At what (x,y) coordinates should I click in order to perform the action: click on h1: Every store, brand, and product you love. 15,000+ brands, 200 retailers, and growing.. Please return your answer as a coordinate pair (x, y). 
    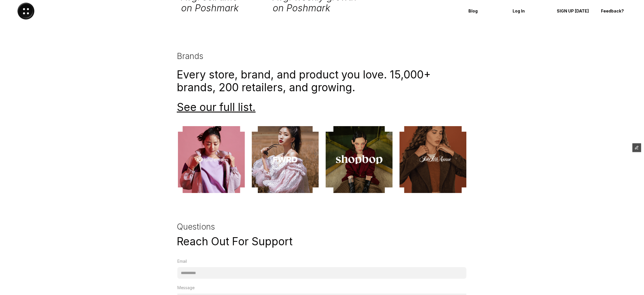
    Looking at the image, I should click on (322, 81).